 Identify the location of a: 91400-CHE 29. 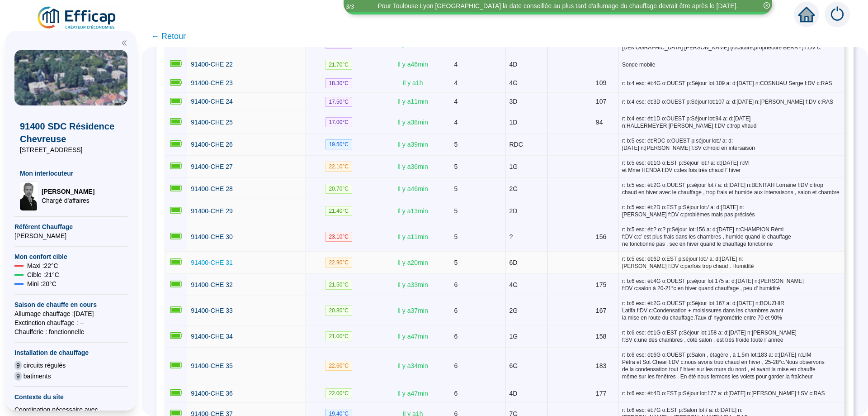
(212, 211).